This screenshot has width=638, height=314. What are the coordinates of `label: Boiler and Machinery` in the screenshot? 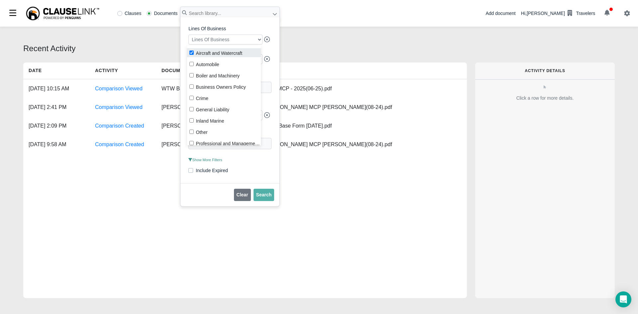 It's located at (224, 75).